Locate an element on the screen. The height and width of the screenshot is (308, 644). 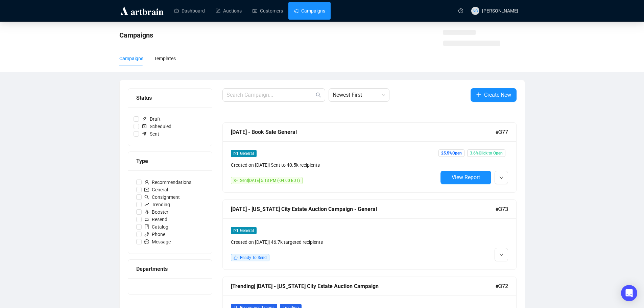
img: logo is located at coordinates (142, 11).